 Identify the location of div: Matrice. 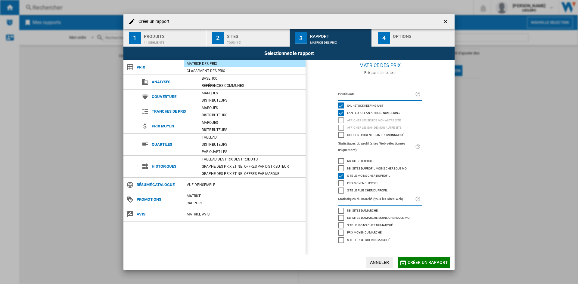
(244, 196).